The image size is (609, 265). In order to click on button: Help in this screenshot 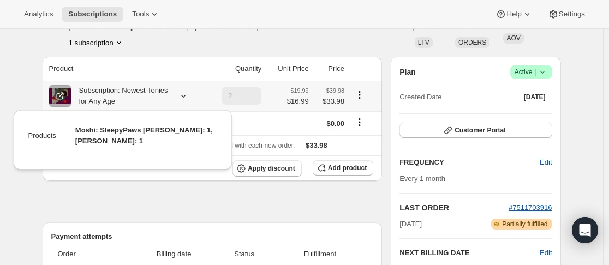, I will do `click(514, 14)`.